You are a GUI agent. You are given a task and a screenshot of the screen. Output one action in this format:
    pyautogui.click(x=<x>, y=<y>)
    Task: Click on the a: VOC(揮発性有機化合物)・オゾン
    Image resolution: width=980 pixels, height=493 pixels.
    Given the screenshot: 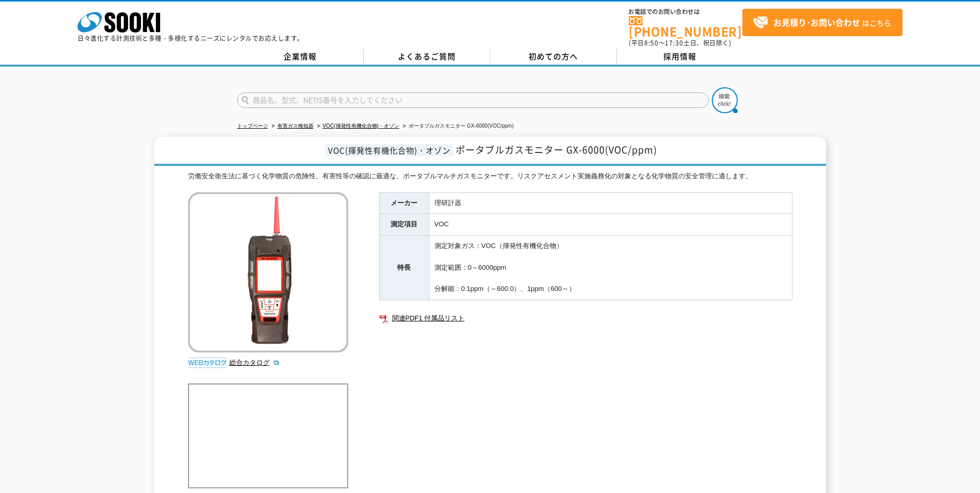 What is the action you would take?
    pyautogui.click(x=361, y=126)
    